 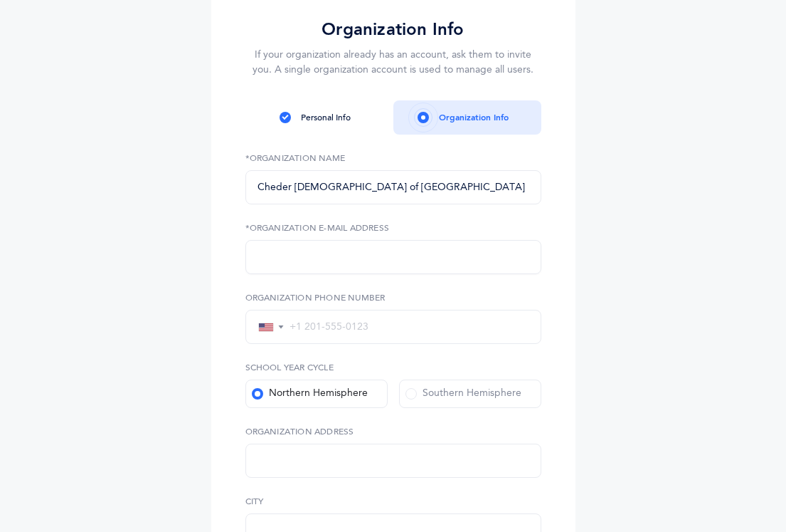 I want to click on label: Organization Phone Number, so click(x=393, y=297).